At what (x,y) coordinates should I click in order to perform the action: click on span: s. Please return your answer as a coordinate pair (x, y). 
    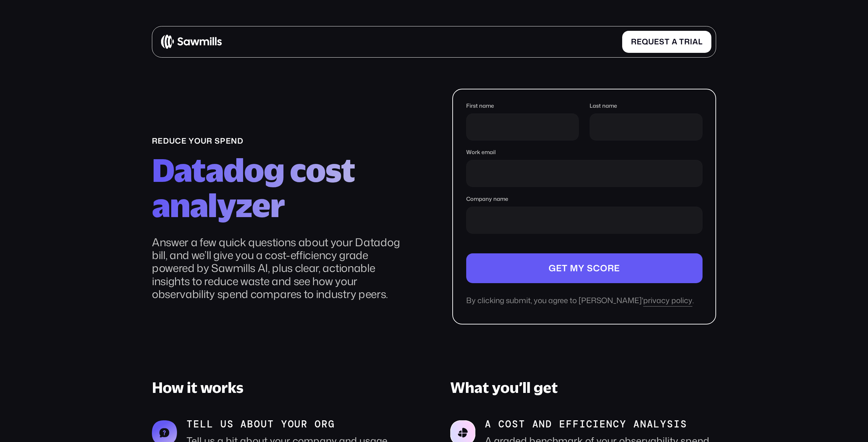
    Looking at the image, I should click on (662, 42).